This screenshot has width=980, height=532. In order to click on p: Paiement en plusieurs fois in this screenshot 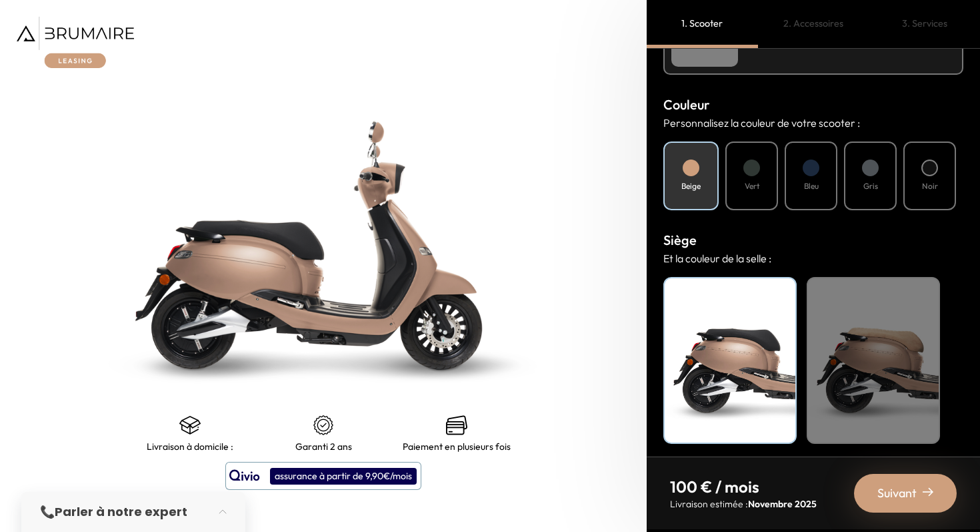, I will do `click(457, 446)`.